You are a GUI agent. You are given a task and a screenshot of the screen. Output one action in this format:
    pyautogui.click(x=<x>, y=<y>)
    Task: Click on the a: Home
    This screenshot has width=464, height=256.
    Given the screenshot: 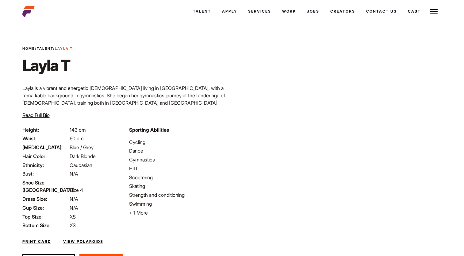 What is the action you would take?
    pyautogui.click(x=29, y=48)
    